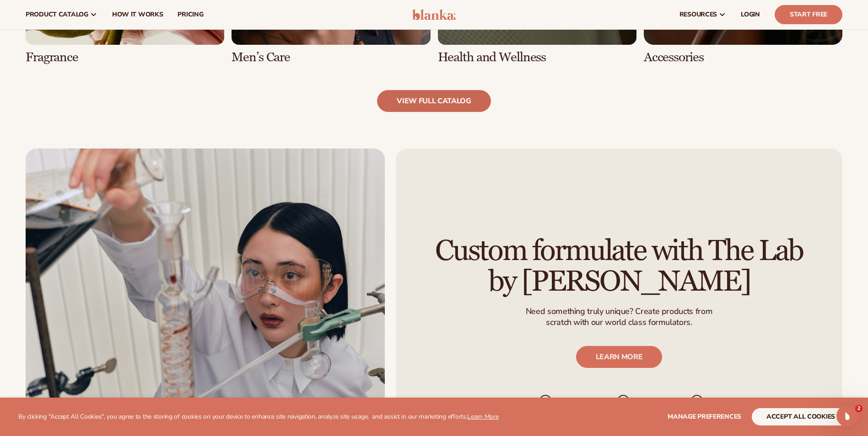 The width and height of the screenshot is (868, 436). I want to click on a: Learn More, so click(482, 417).